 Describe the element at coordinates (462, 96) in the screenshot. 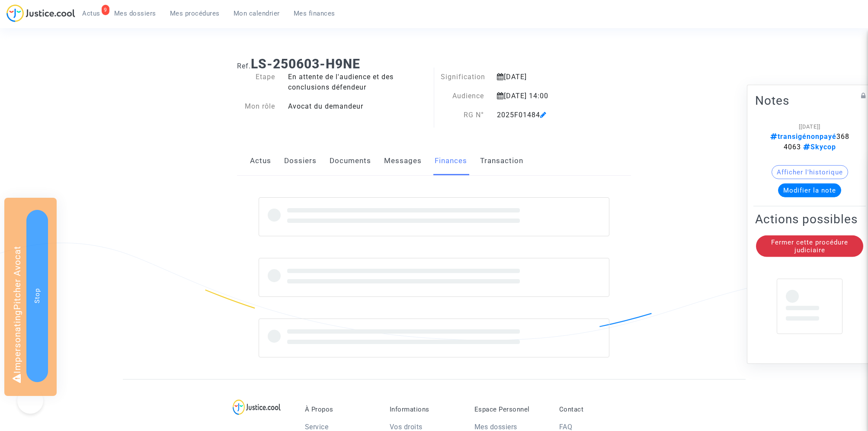

I see `div: Audience` at that location.